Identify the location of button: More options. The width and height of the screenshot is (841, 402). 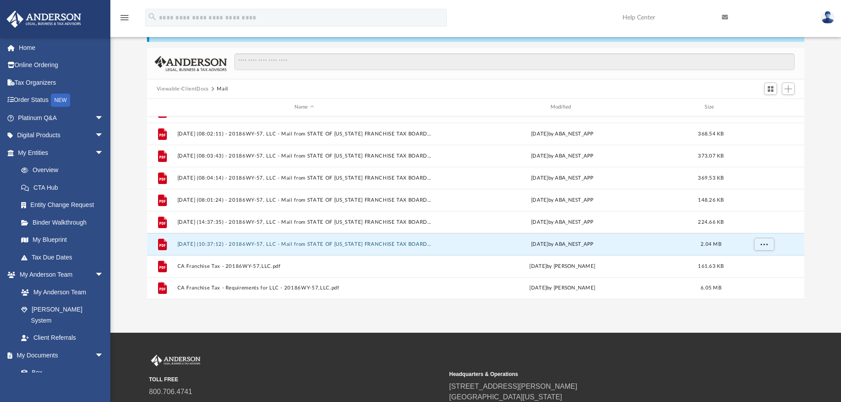
(763, 244).